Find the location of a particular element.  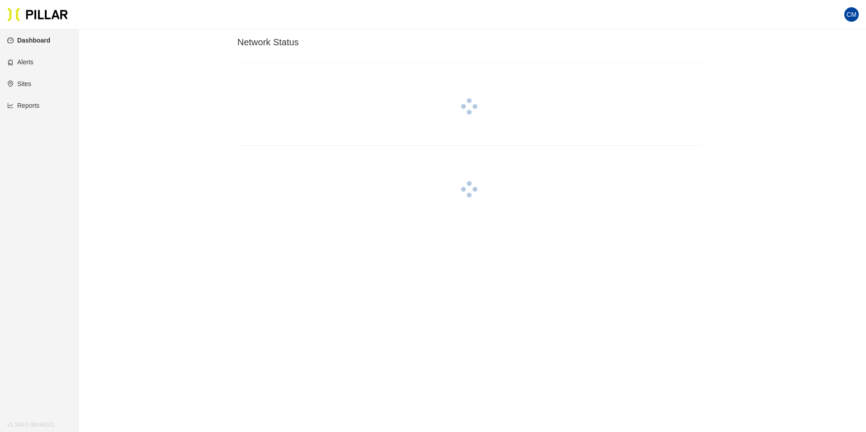

img: Pillar Technologies is located at coordinates (38, 14).